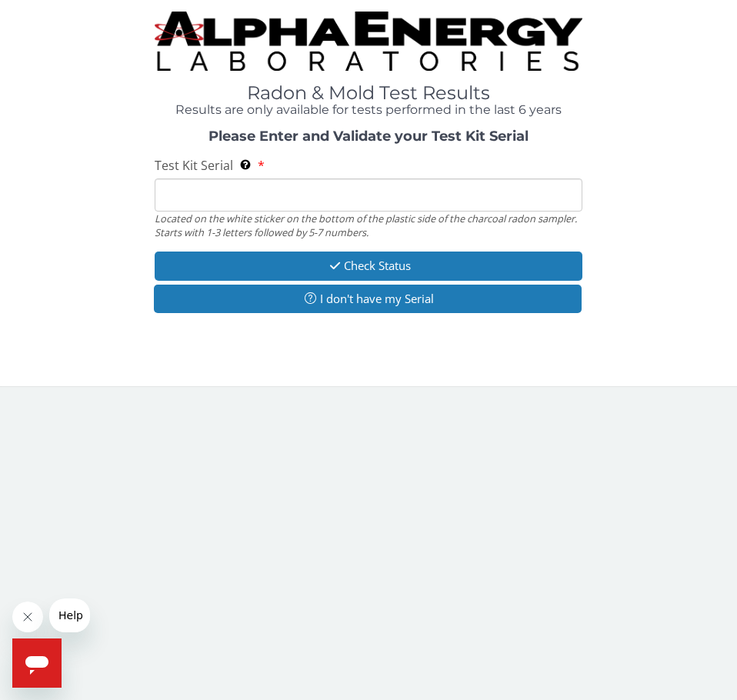 The width and height of the screenshot is (737, 700). Describe the element at coordinates (368, 110) in the screenshot. I see `h4: Results are only available for tests performed in the last 6 years` at that location.